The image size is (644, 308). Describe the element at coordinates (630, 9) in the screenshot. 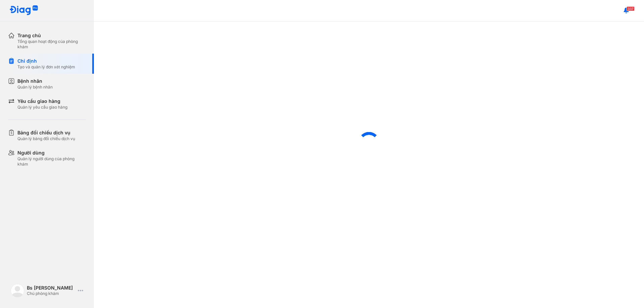

I see `span: 337` at that location.